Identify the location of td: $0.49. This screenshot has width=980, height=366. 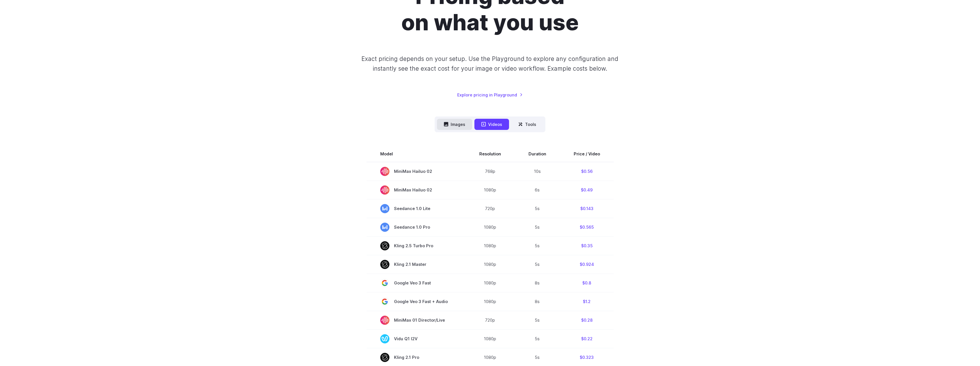
(587, 190).